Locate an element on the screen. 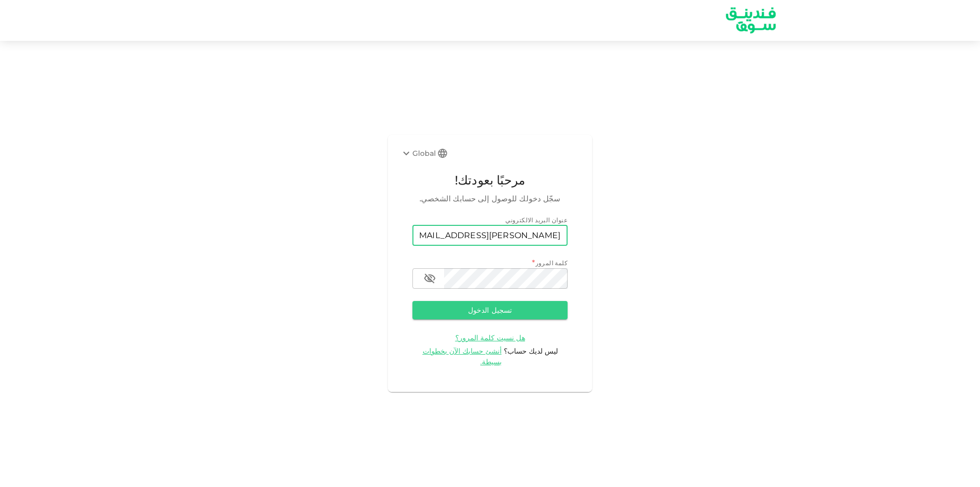  a: هل نسيت كلمة المرور؟ is located at coordinates (490, 337).